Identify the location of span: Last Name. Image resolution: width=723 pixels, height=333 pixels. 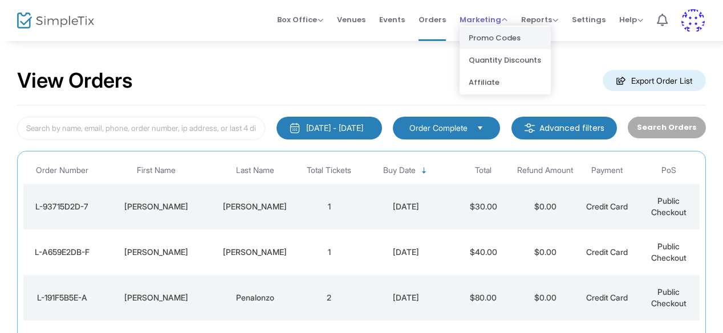
(255, 170).